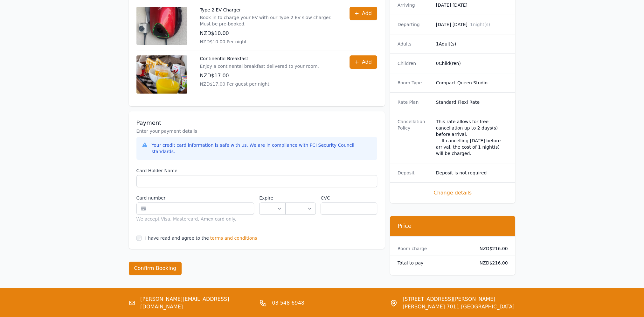 The width and height of the screenshot is (644, 317). Describe the element at coordinates (268, 10) in the screenshot. I see `p: Type 2 EV Charger` at that location.